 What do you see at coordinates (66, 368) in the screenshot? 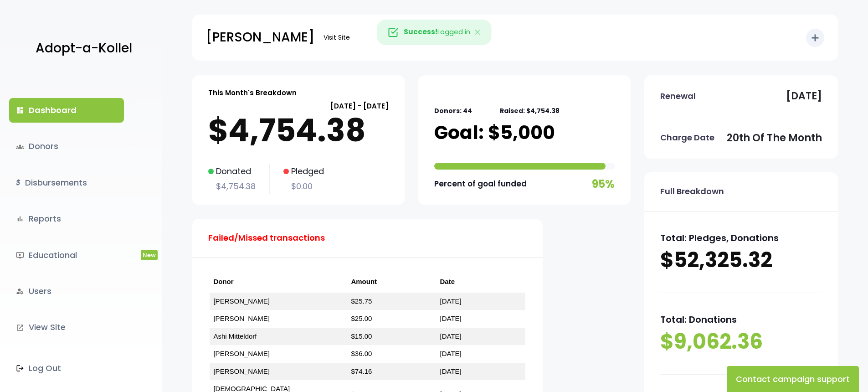
I see `a: Log Out` at bounding box center [66, 368].